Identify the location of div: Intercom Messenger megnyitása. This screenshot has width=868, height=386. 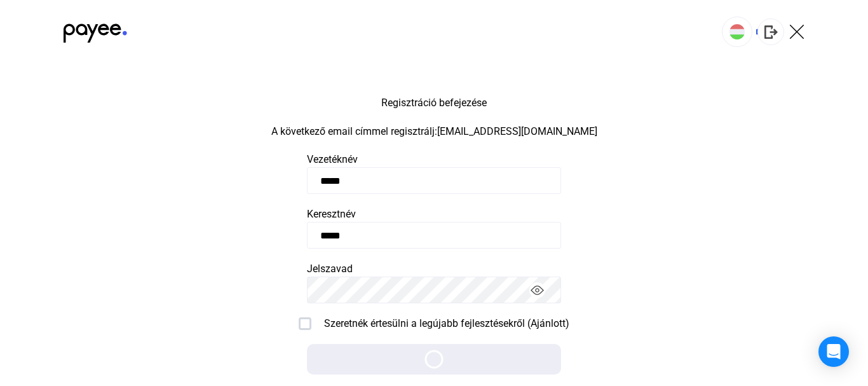
(834, 351).